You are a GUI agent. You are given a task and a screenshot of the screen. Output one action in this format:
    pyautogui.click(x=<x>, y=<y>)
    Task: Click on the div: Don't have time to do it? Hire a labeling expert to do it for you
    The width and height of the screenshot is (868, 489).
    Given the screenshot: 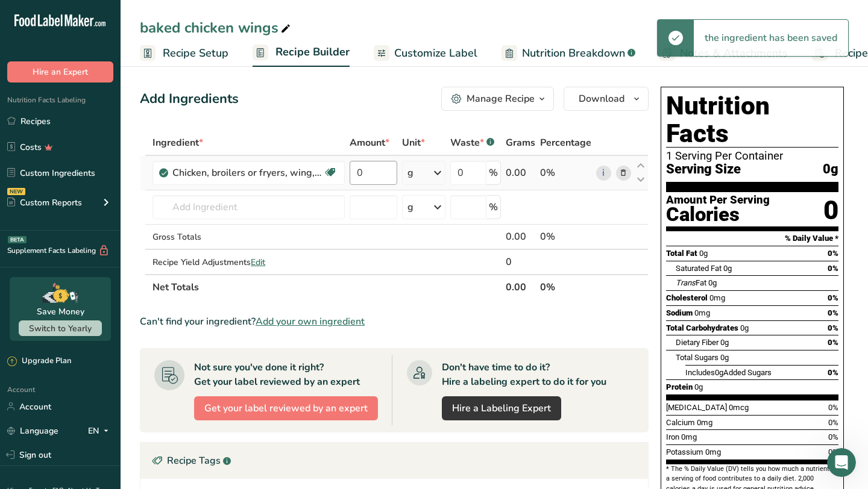 What is the action you would take?
    pyautogui.click(x=524, y=375)
    